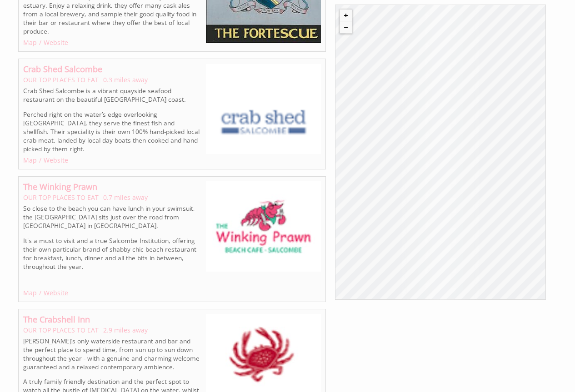  Describe the element at coordinates (125, 197) in the screenshot. I see `li: 0.7 miles away` at that location.